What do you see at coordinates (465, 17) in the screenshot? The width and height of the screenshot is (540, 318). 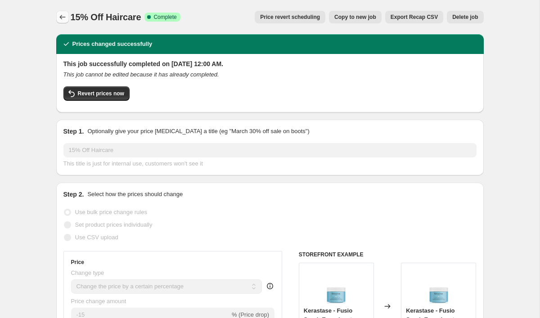 I see `span: Delete job` at bounding box center [465, 17].